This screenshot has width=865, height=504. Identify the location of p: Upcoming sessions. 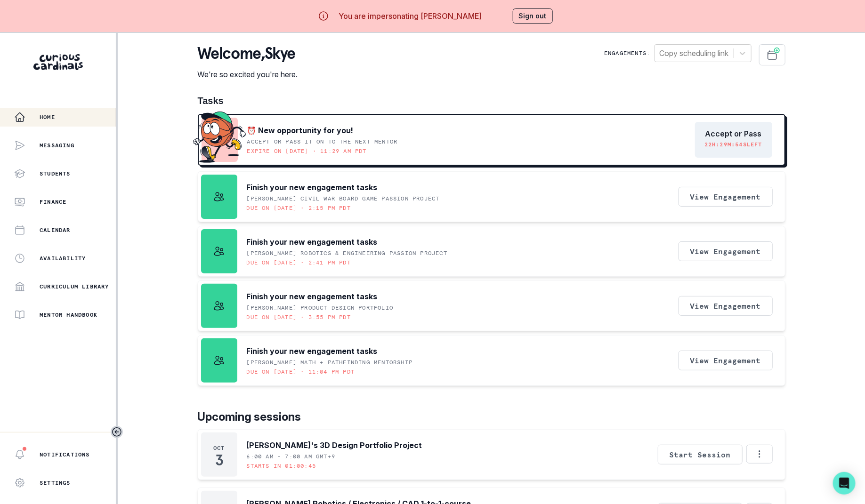
(492, 417).